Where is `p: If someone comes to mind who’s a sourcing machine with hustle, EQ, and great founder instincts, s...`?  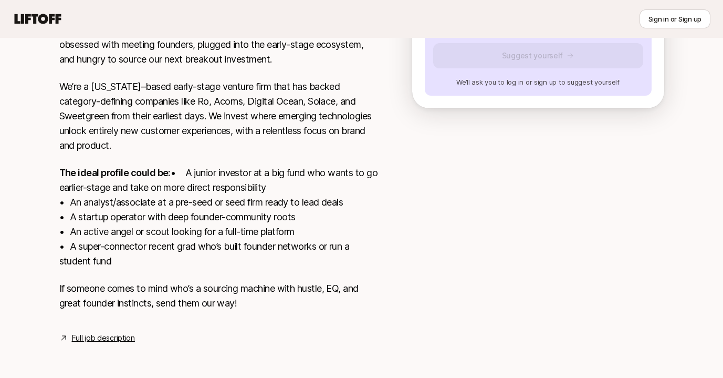 p: If someone comes to mind who’s a sourcing machine with hustle, EQ, and great founder instincts, s... is located at coordinates (219, 296).